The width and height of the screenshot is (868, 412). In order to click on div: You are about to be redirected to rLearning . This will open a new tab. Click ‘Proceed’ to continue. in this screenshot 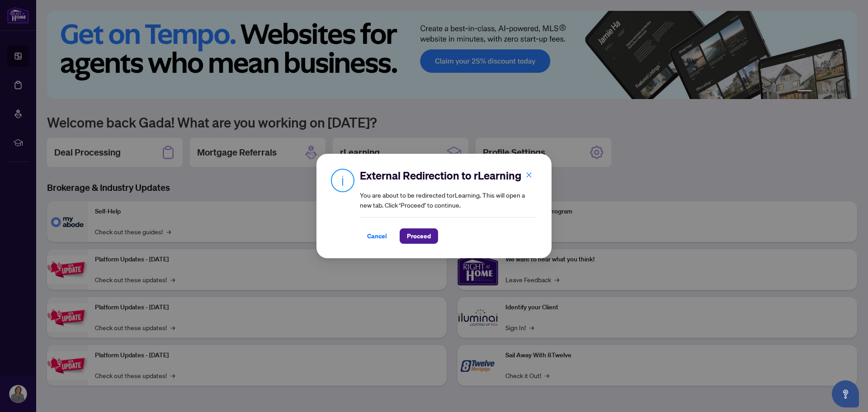, I will do `click(448, 206)`.